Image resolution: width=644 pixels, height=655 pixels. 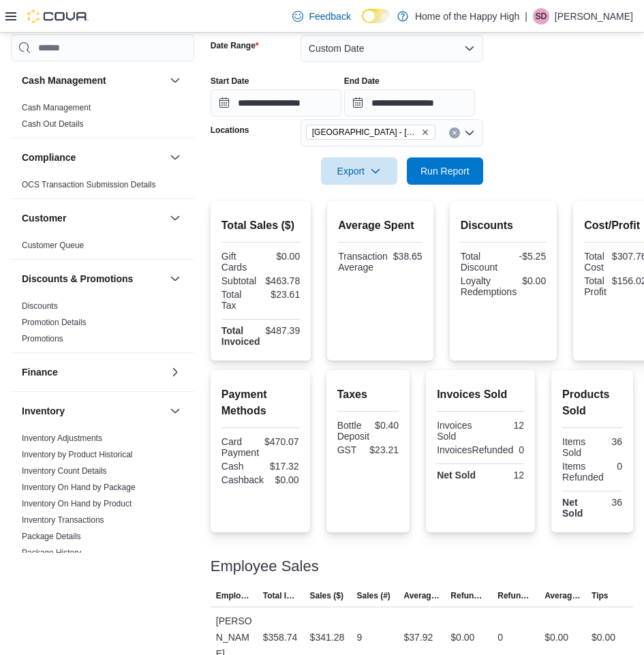 What do you see at coordinates (371, 133) in the screenshot?
I see `span: Sherwood Park - Baseline Road - Fire & Flower` at bounding box center [371, 133].